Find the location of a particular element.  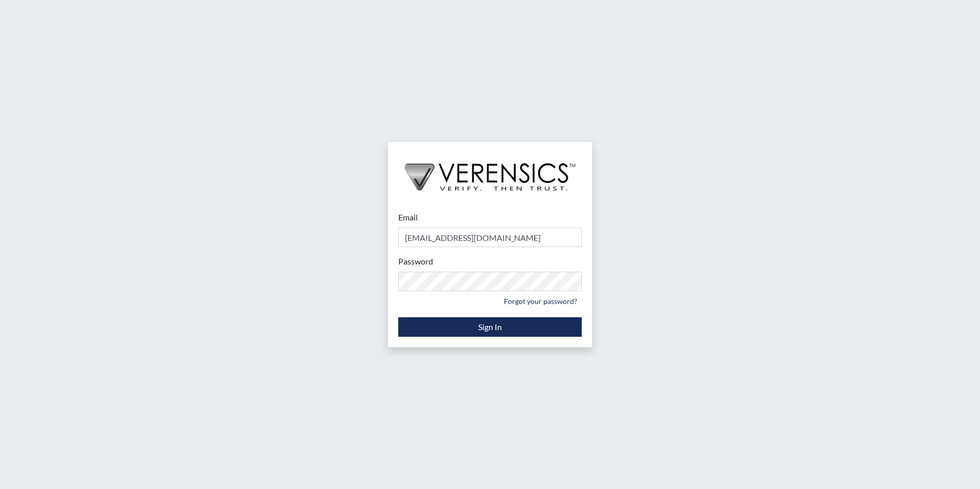

input: Email is located at coordinates (490, 237).